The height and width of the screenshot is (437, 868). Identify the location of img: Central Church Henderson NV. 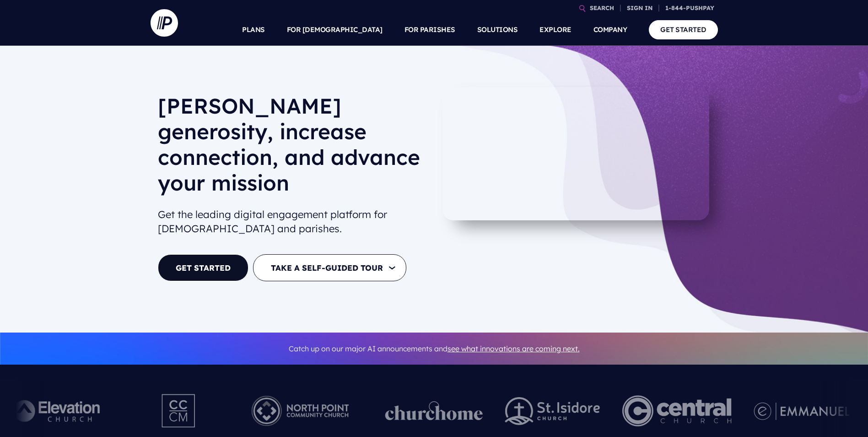
(677, 410).